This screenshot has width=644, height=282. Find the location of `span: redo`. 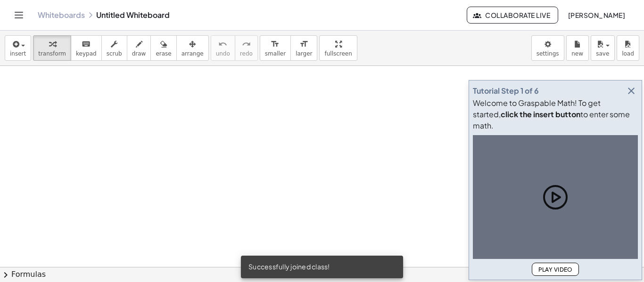

span: redo is located at coordinates (246, 54).